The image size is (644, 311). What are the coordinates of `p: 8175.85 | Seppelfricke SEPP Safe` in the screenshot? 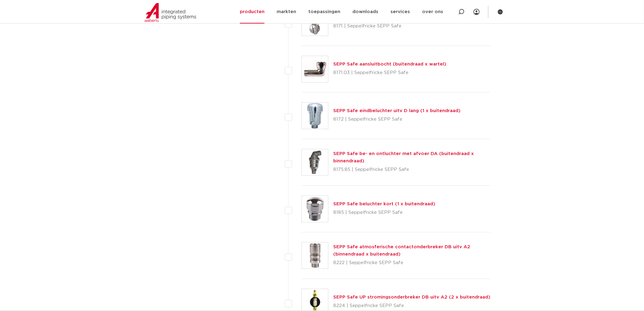 It's located at (412, 170).